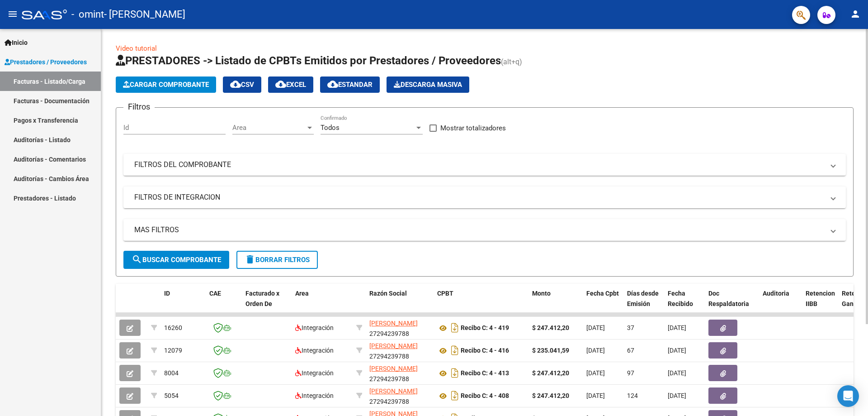  Describe the element at coordinates (224, 303) in the screenshot. I see `datatable-header-cell: CAE` at that location.